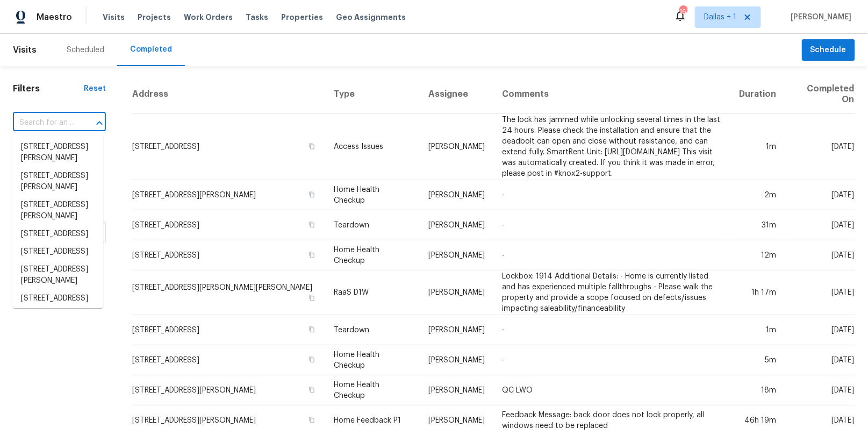 The width and height of the screenshot is (868, 435). I want to click on div: Completed, so click(151, 50).